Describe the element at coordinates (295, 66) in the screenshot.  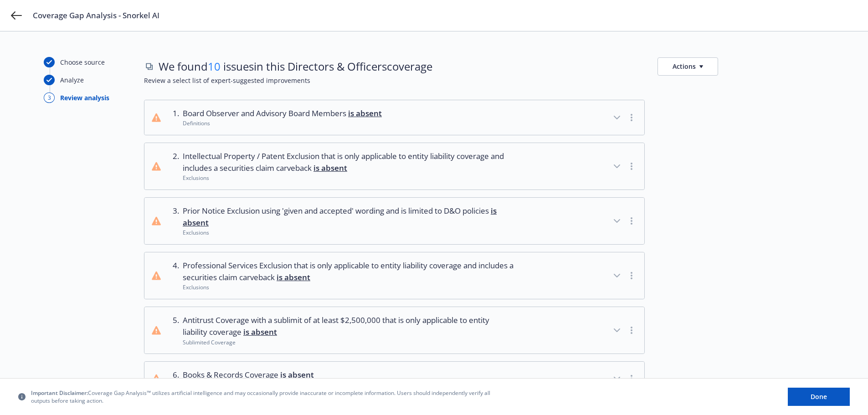
I see `span: We found issues in this Directors & Officers coverage` at that location.